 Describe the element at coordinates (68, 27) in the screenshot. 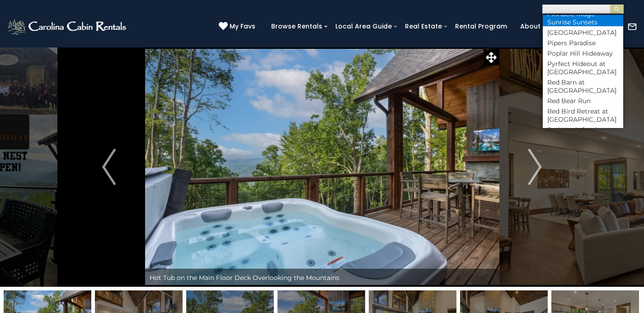

I see `img: White-1-2.png` at that location.